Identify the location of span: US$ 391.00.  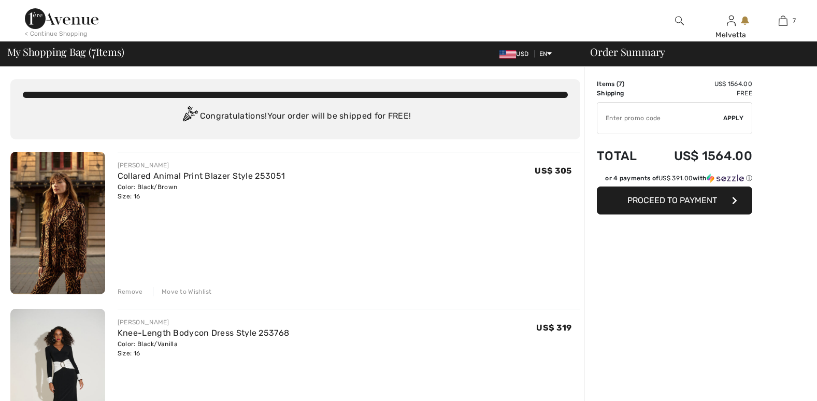
(675, 178).